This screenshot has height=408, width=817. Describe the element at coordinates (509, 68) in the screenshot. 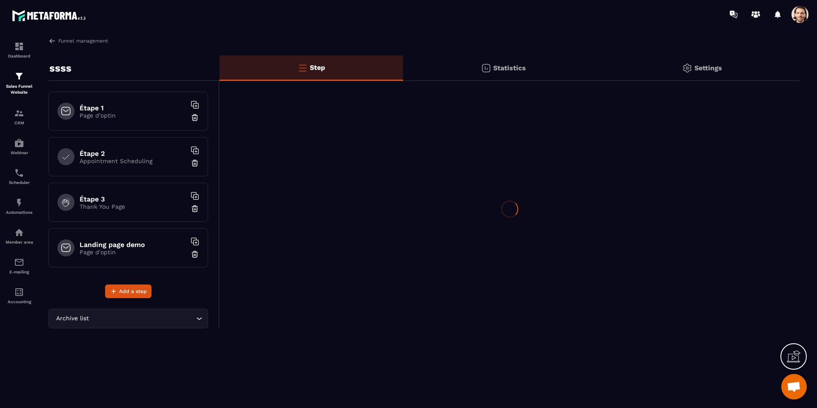

I see `p: Statistics` at that location.